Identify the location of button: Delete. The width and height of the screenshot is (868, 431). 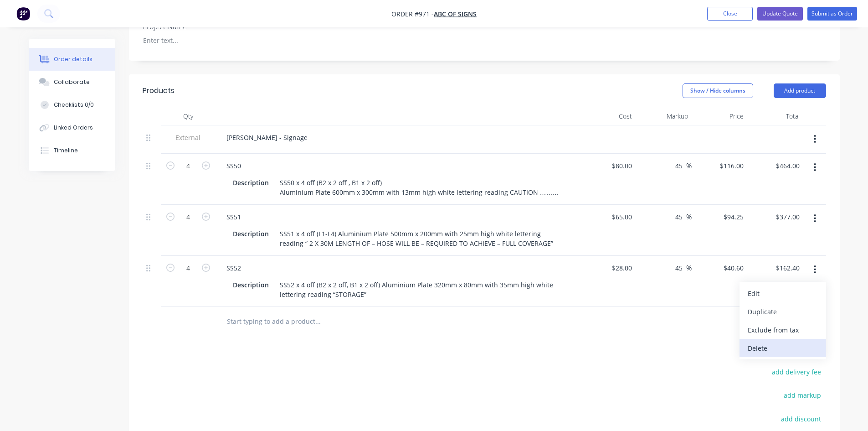
(782, 348).